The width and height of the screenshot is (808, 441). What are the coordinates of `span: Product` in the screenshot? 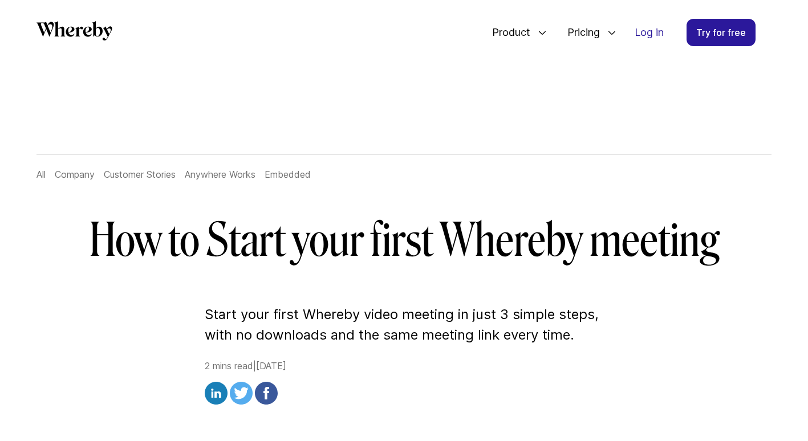 It's located at (507, 33).